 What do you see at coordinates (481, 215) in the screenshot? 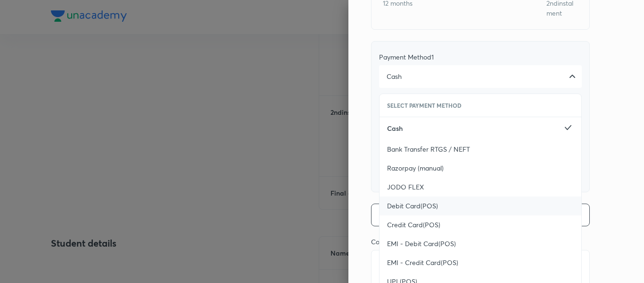
I see `button: Add Payment Method` at bounding box center [481, 215].